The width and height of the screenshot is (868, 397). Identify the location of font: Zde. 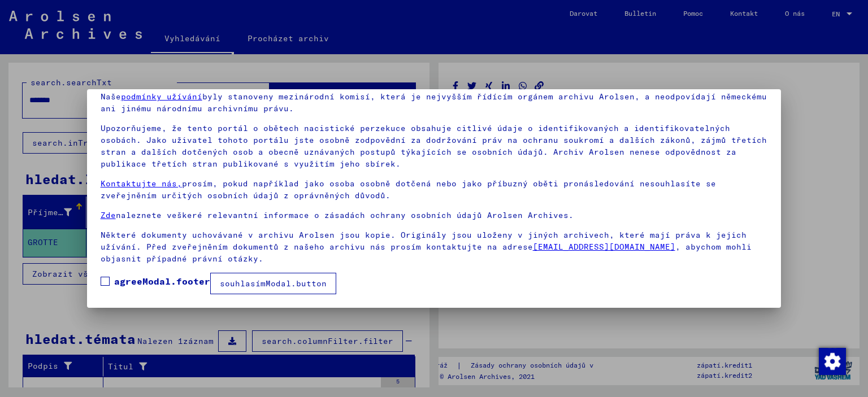
(108, 215).